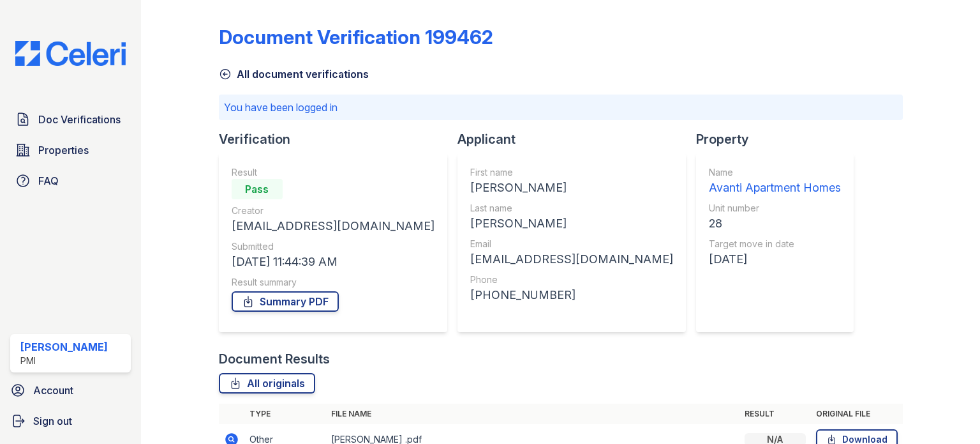  Describe the element at coordinates (52, 421) in the screenshot. I see `span: Sign out` at that location.